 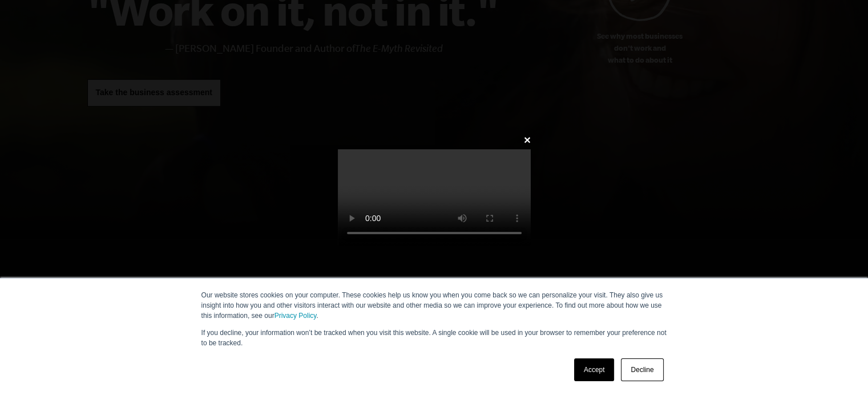 What do you see at coordinates (296, 316) in the screenshot?
I see `a: Privacy Policy` at bounding box center [296, 316].